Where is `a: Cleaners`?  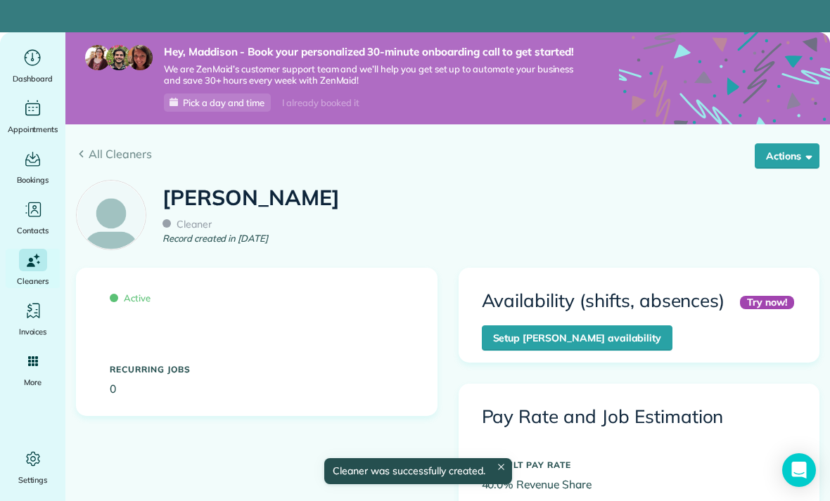
a: Cleaners is located at coordinates (32, 269).